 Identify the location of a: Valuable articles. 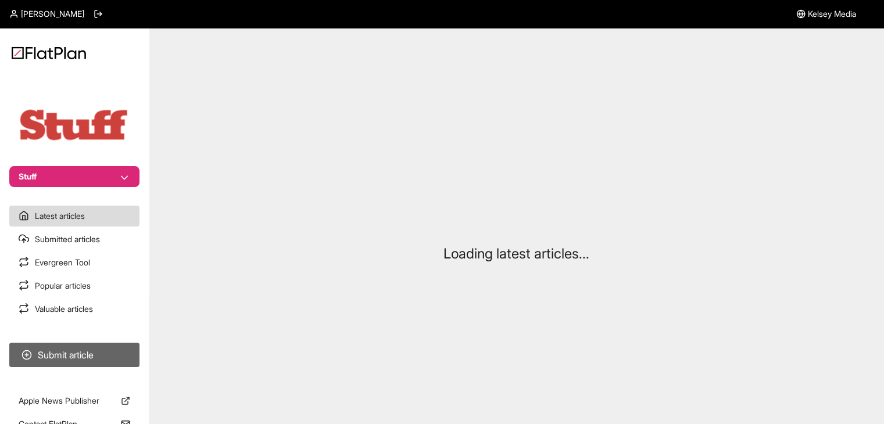
(74, 309).